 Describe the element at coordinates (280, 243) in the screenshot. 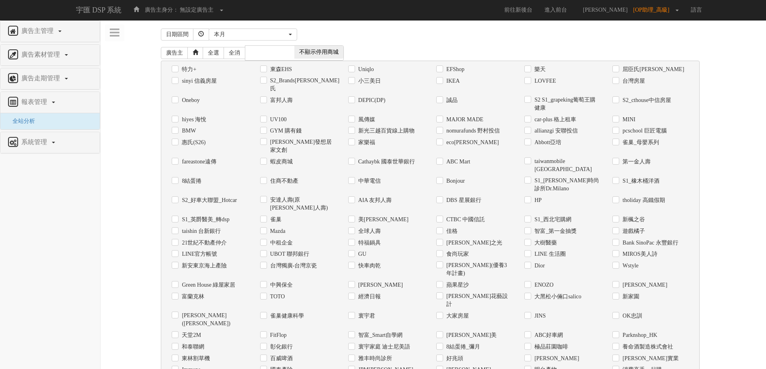

I see `label: 中租企金` at that location.